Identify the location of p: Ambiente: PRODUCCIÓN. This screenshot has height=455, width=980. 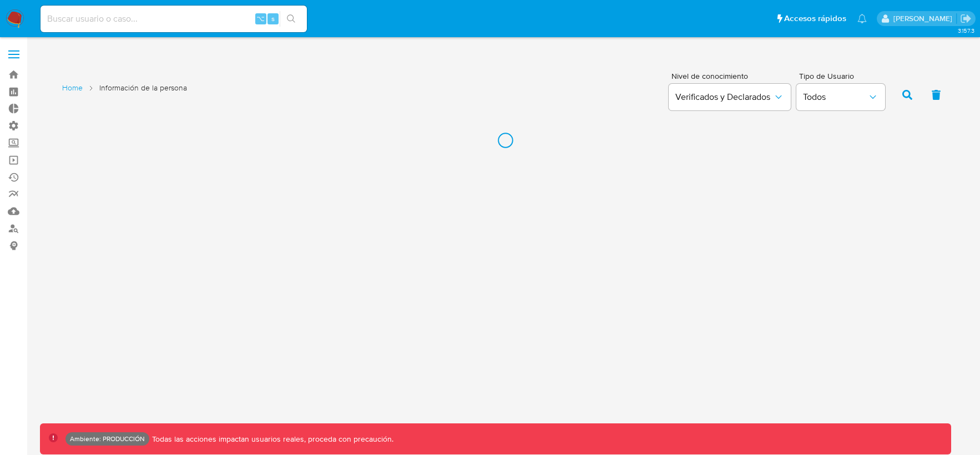
(107, 439).